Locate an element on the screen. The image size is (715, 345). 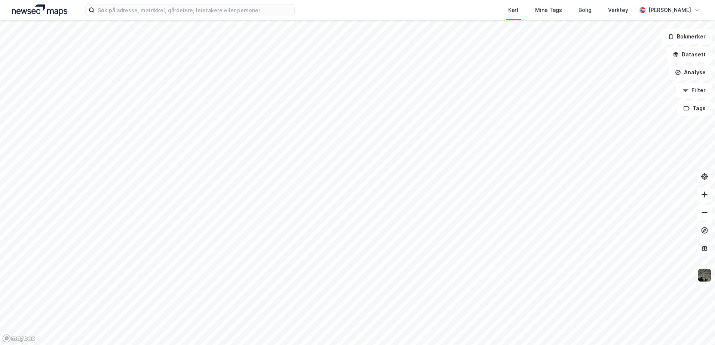
input: Søk på adresse, matrikkel, gårdeiere, leietakere eller personer is located at coordinates (194, 10).